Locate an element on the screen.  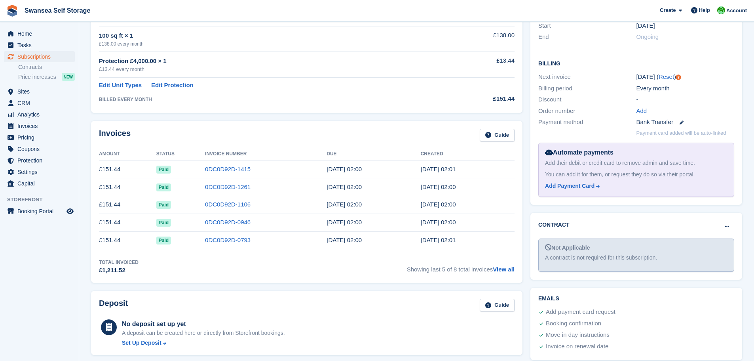
div: Start is located at coordinates (587, 26).